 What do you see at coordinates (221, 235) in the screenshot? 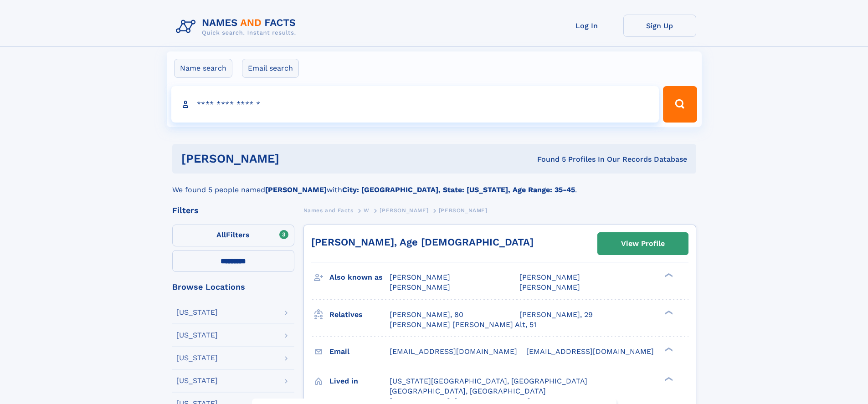
I see `span: All` at bounding box center [221, 235].